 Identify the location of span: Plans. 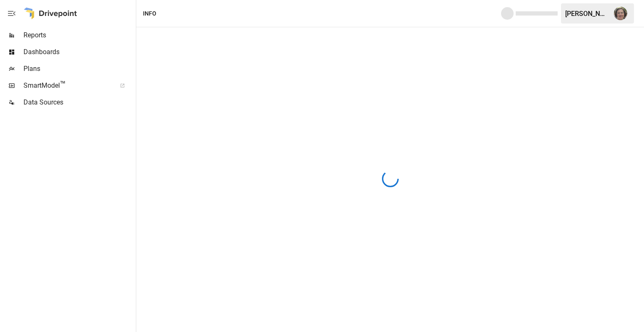
(79, 69).